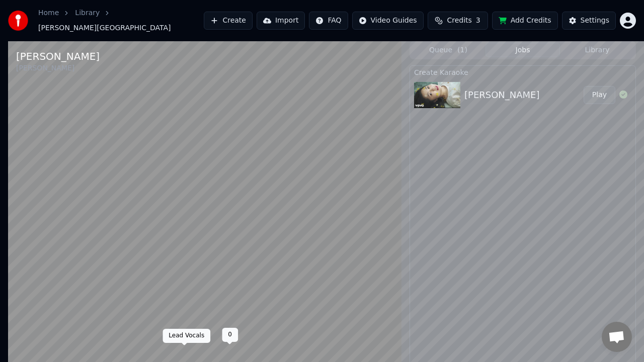  What do you see at coordinates (597, 50) in the screenshot?
I see `button: Library` at bounding box center [597, 50].